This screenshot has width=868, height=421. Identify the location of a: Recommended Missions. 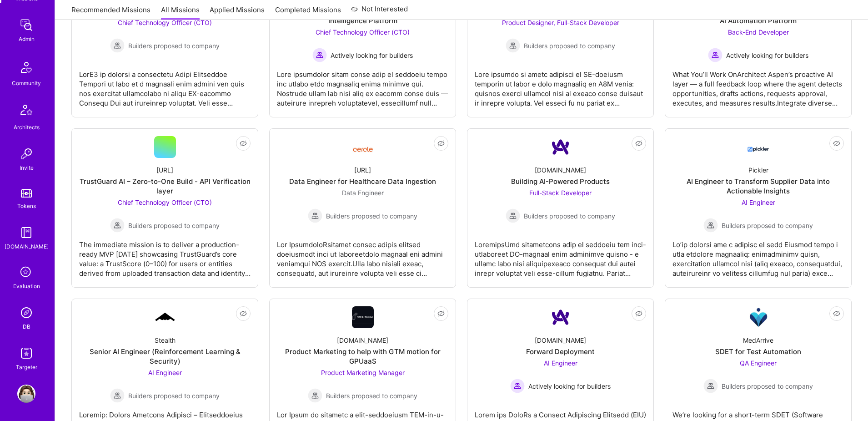
(111, 12).